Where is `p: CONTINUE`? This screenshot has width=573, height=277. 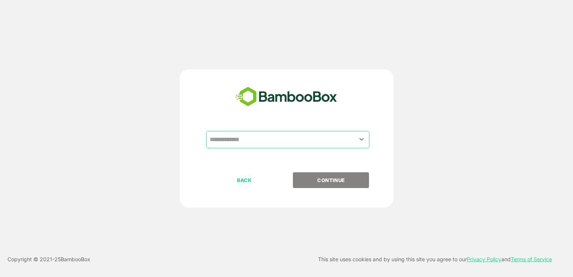 p: CONTINUE is located at coordinates (331, 180).